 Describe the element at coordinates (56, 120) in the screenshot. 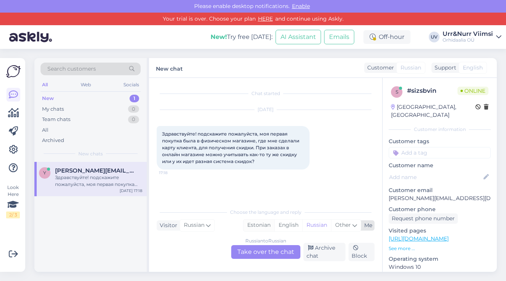

I see `div: Team chats` at that location.